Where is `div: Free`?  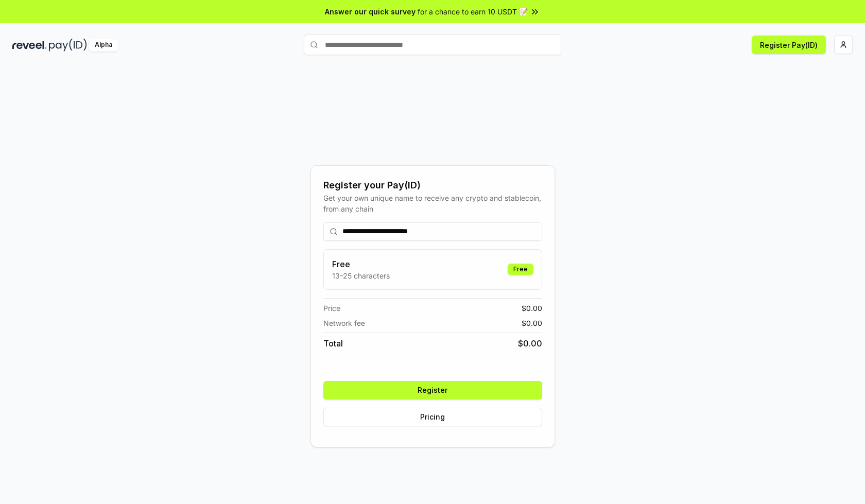 div: Free is located at coordinates (521, 269).